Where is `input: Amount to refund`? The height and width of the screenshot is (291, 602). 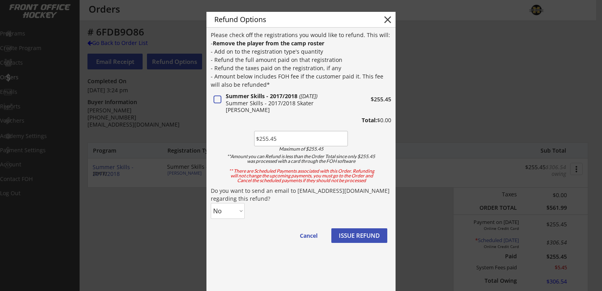
input: Amount to refund is located at coordinates (301, 138).